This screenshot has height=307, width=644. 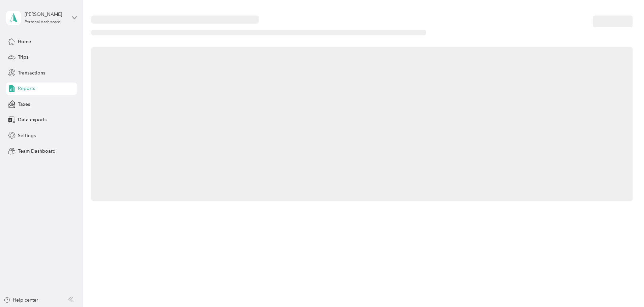 What do you see at coordinates (24, 41) in the screenshot?
I see `span: Home` at bounding box center [24, 41].